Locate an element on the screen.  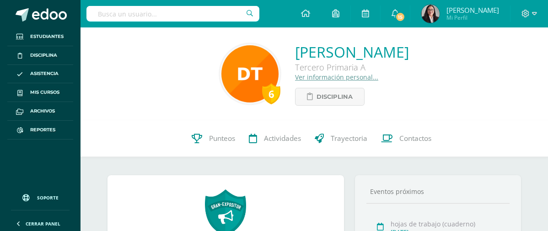
a: Contactos is located at coordinates (406, 138).